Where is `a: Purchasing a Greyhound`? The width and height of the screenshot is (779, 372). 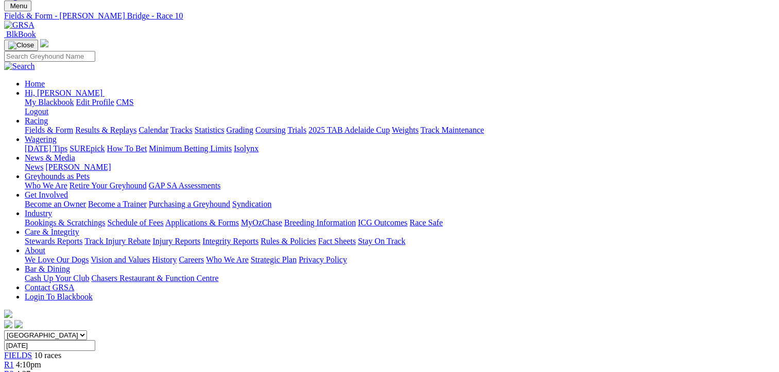 a: Purchasing a Greyhound is located at coordinates (190, 204).